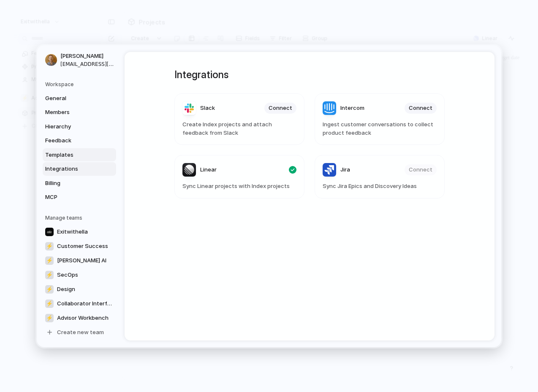 The height and width of the screenshot is (392, 538). What do you see at coordinates (79, 98) in the screenshot?
I see `a: General` at bounding box center [79, 98].